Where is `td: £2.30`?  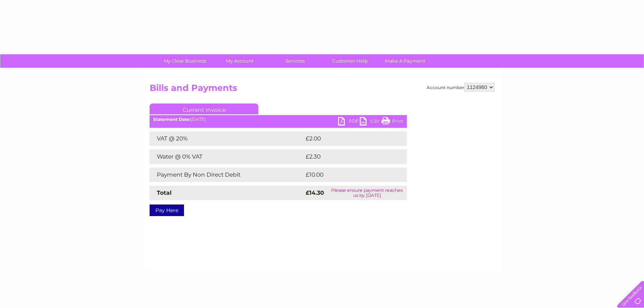
td: £2.30 is located at coordinates (347, 157).